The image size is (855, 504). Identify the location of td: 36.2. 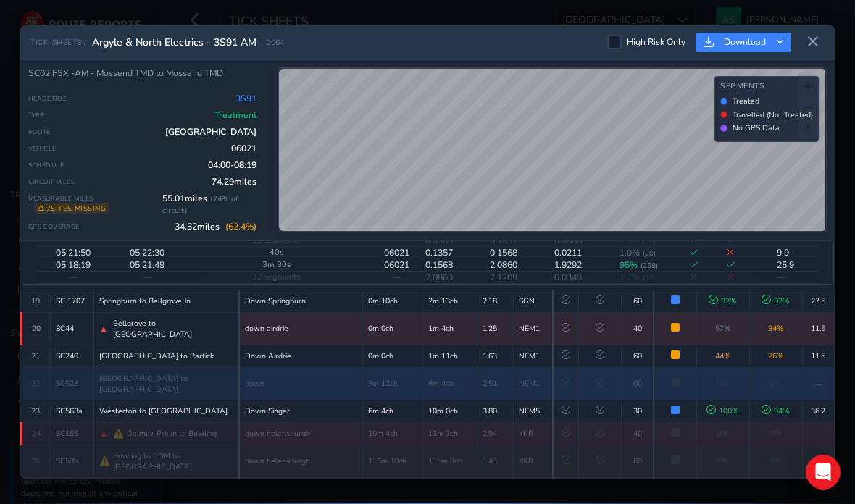
(818, 410).